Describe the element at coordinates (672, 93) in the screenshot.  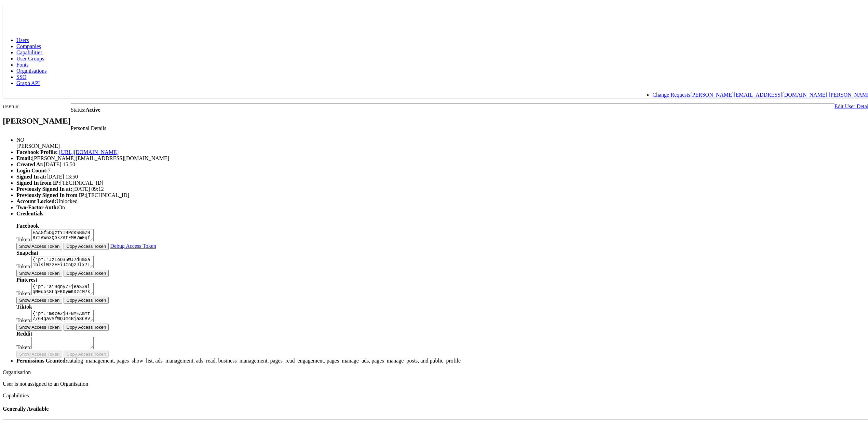
I see `a: Change Requests` at that location.